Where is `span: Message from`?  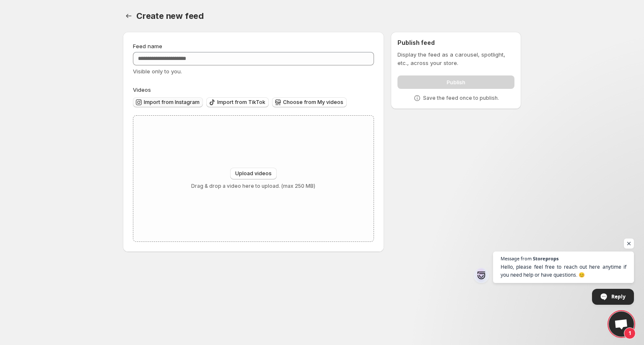 span: Message from is located at coordinates (516, 258).